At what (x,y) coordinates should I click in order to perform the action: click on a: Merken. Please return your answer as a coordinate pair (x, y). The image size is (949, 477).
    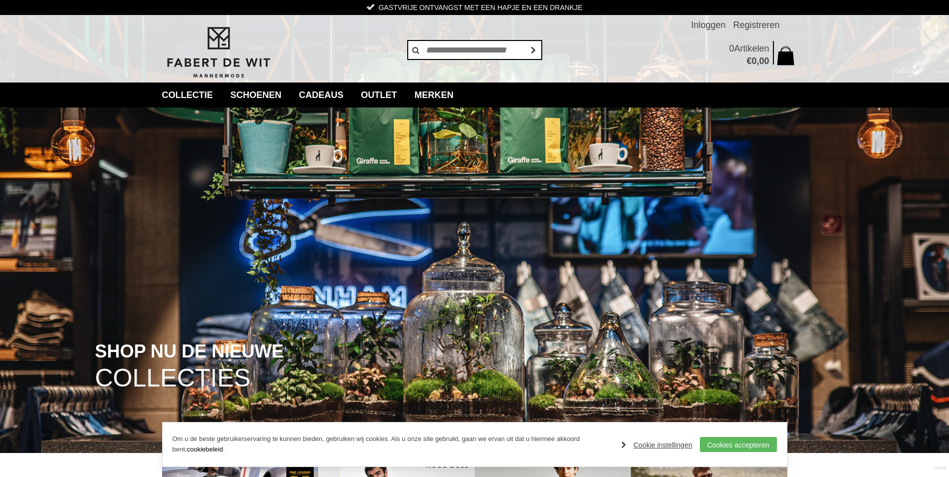
    Looking at the image, I should click on (434, 95).